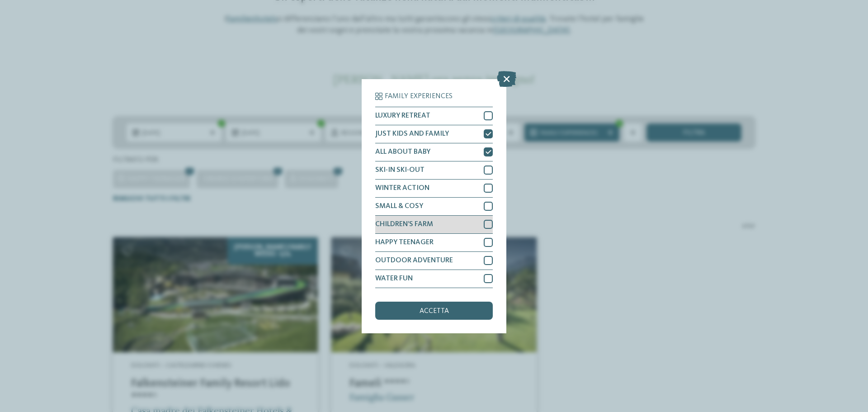 This screenshot has width=868, height=412. Describe the element at coordinates (404, 243) in the screenshot. I see `span: HAPPY TEENAGER` at that location.